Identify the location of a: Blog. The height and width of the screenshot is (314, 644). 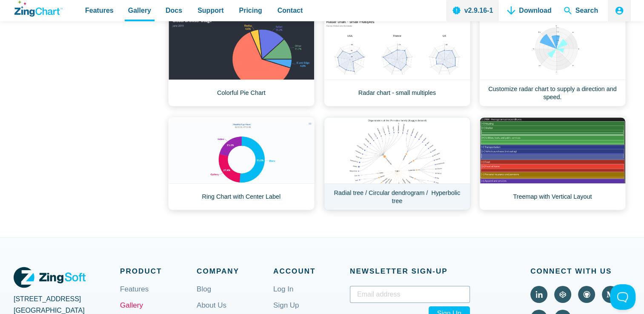
(204, 296).